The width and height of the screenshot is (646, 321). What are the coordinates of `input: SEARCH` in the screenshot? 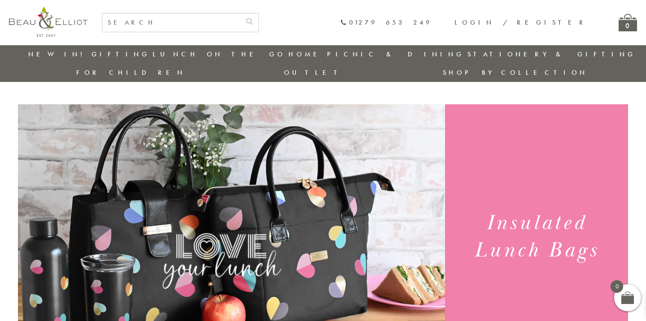 It's located at (171, 22).